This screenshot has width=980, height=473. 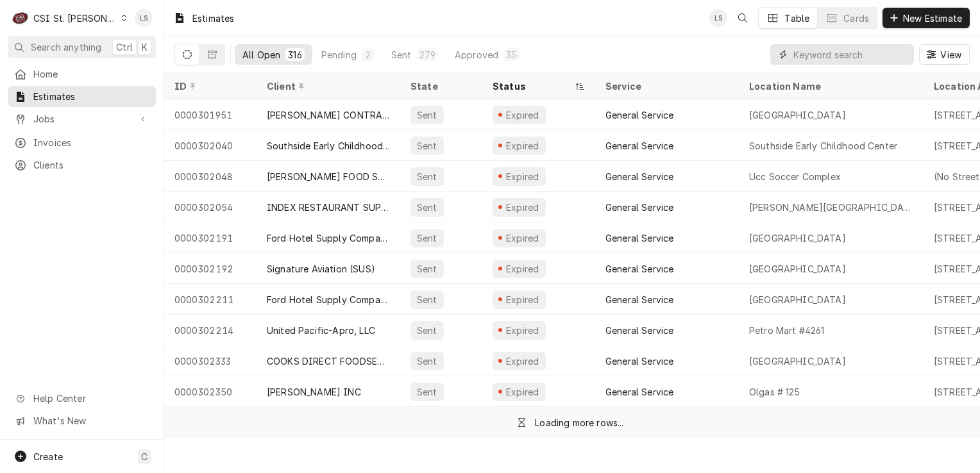 I want to click on div: 0000302350, so click(x=210, y=391).